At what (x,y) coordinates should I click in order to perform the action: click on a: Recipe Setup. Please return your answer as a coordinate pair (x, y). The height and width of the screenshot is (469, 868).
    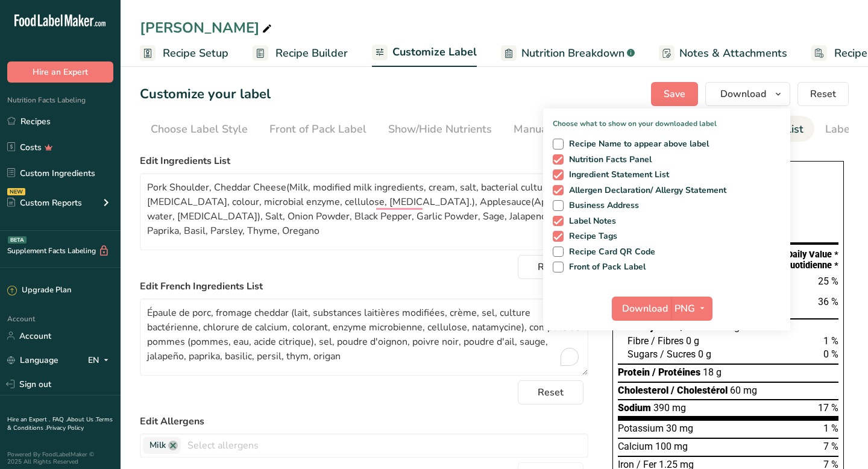
    Looking at the image, I should click on (184, 53).